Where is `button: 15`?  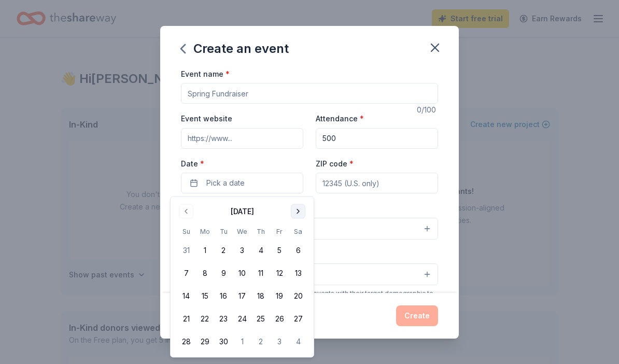 button: 15 is located at coordinates (205, 296).